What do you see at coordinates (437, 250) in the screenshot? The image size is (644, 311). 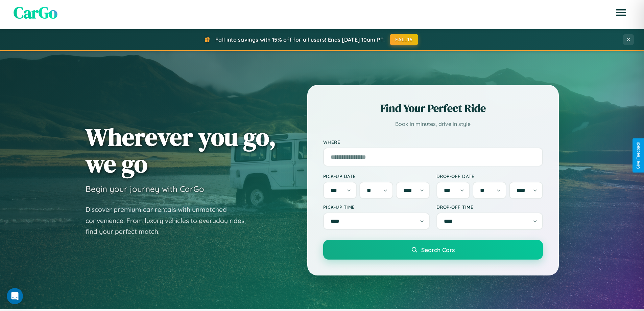 I see `span: Search Cars` at bounding box center [437, 250].